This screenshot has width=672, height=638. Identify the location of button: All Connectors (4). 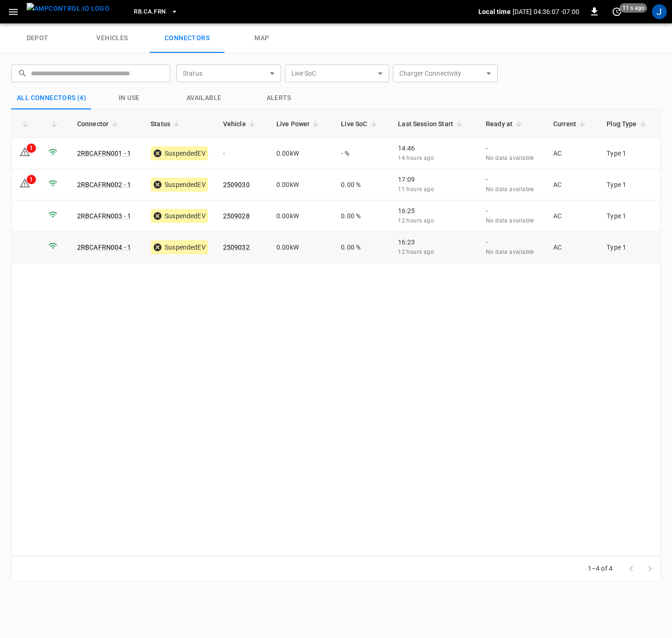
(51, 98).